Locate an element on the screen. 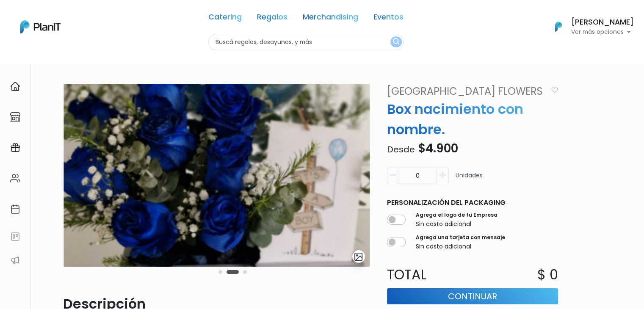 The image size is (644, 309). button: Continuar is located at coordinates (473, 296).